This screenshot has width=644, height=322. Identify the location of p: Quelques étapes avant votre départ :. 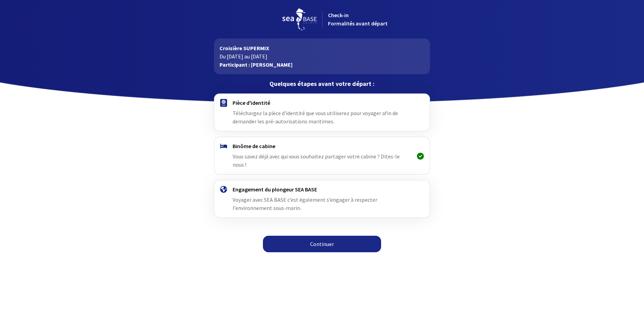
(322, 84).